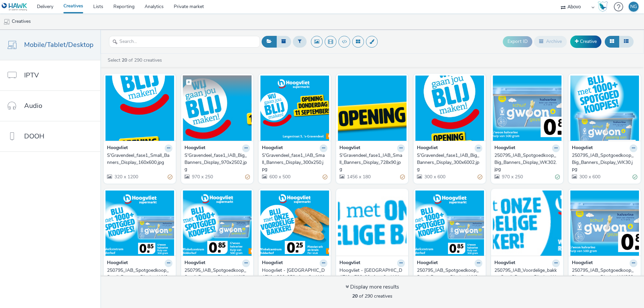  What do you see at coordinates (217, 277) in the screenshot?
I see `a: 250795_IAB_Spotgoedkoop_Small_Banners_Display_WK30.jpg` at bounding box center [217, 277].